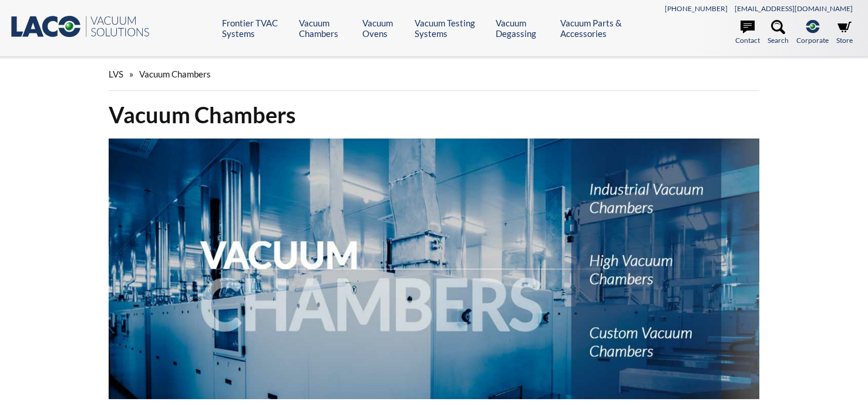 The image size is (868, 405). I want to click on h1: Vacuum Chambers, so click(434, 115).